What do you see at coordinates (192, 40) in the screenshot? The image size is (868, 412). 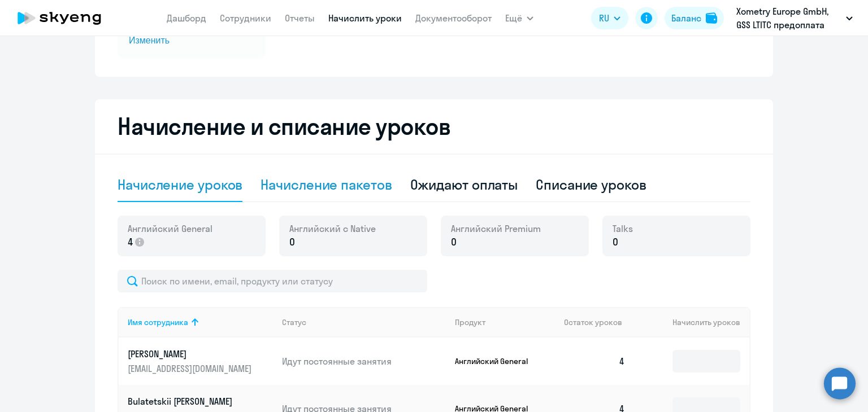 I see `span: Изменить` at bounding box center [192, 40].